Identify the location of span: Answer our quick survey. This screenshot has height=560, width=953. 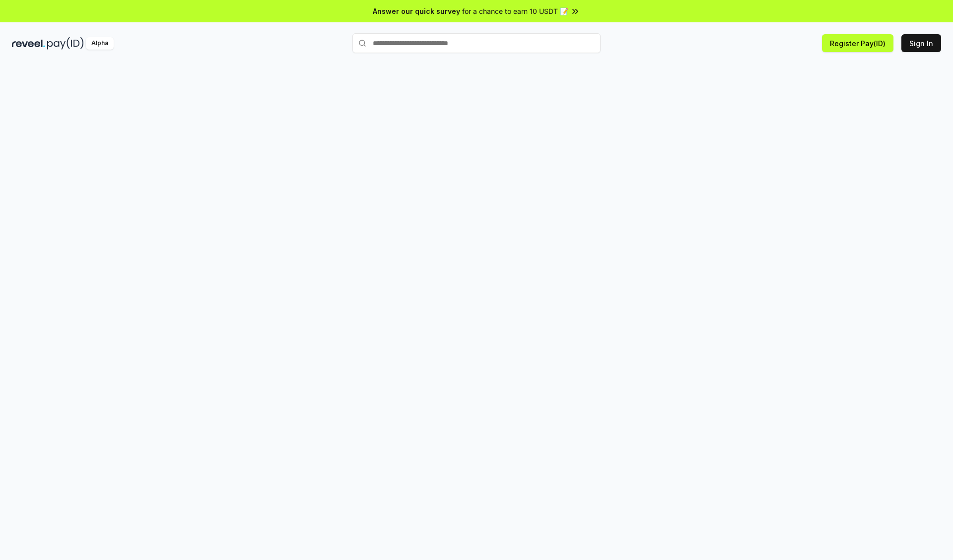
(417, 11).